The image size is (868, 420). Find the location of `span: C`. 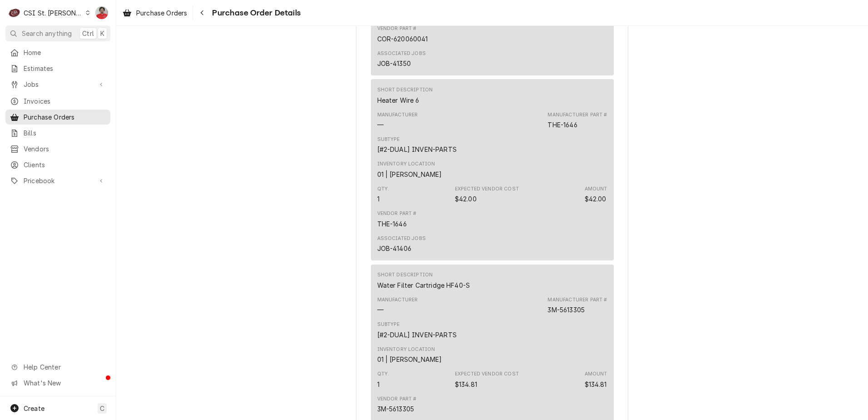

span: C is located at coordinates (102, 408).